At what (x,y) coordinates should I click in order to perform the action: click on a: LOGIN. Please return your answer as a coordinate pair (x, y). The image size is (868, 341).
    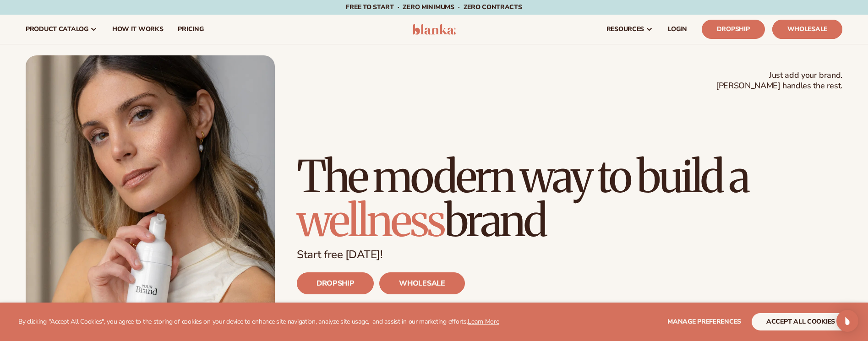
    Looking at the image, I should click on (677, 29).